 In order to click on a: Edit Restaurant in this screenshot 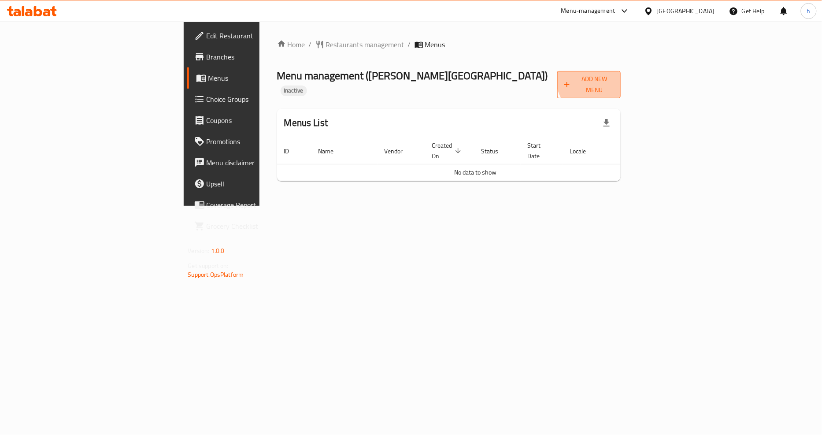, I will do `click(254, 36)`.